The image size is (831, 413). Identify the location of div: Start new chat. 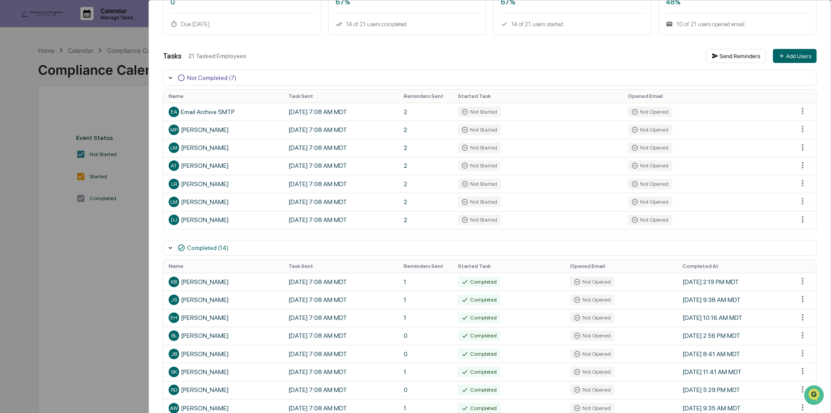
(87, 71).